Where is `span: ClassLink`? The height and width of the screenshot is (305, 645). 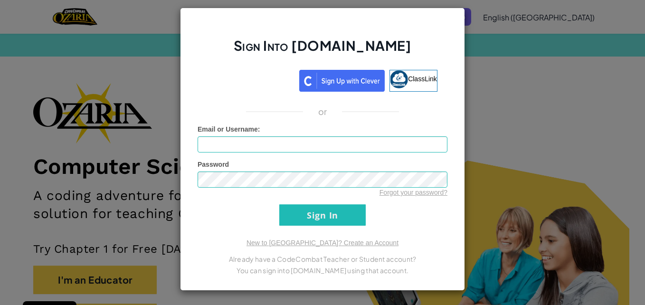
span: ClassLink is located at coordinates (422, 79).